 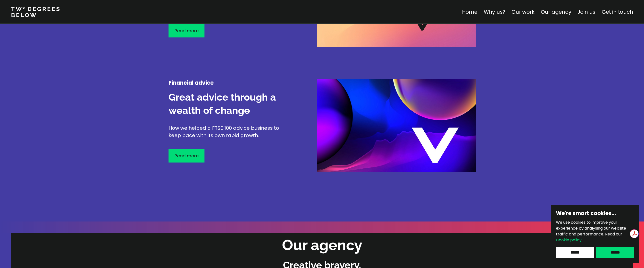 What do you see at coordinates (225, 131) in the screenshot?
I see `p: How we helped a FTSE 100 advice business to keep pace with its own rapid growth.` at bounding box center [225, 131].